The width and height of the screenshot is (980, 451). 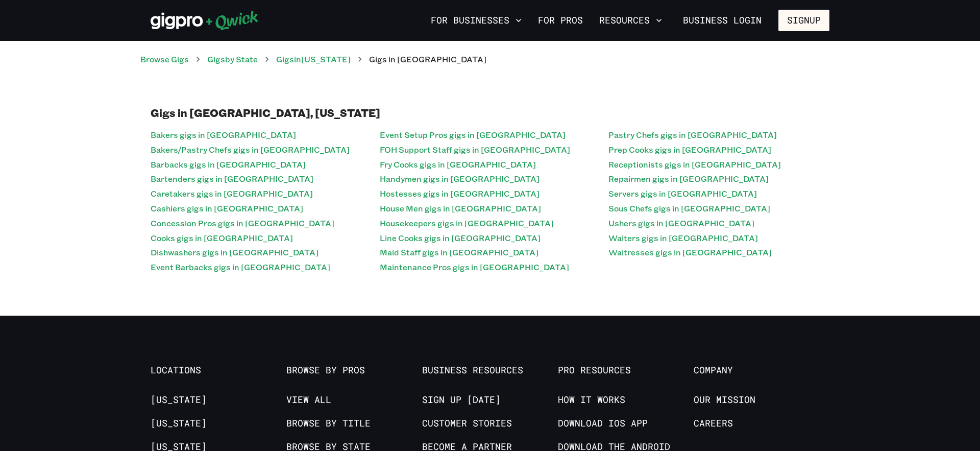 What do you see at coordinates (309, 400) in the screenshot?
I see `a: View All` at bounding box center [309, 400].